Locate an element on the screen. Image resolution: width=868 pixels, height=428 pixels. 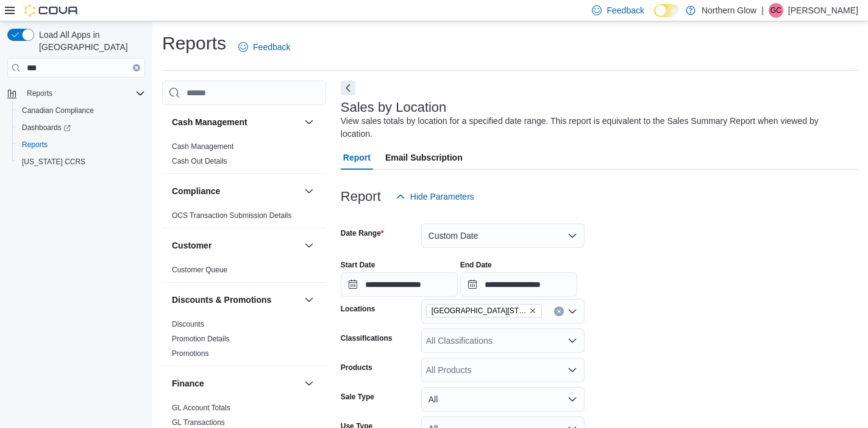
div: Gayle Church is located at coordinates (776, 10).